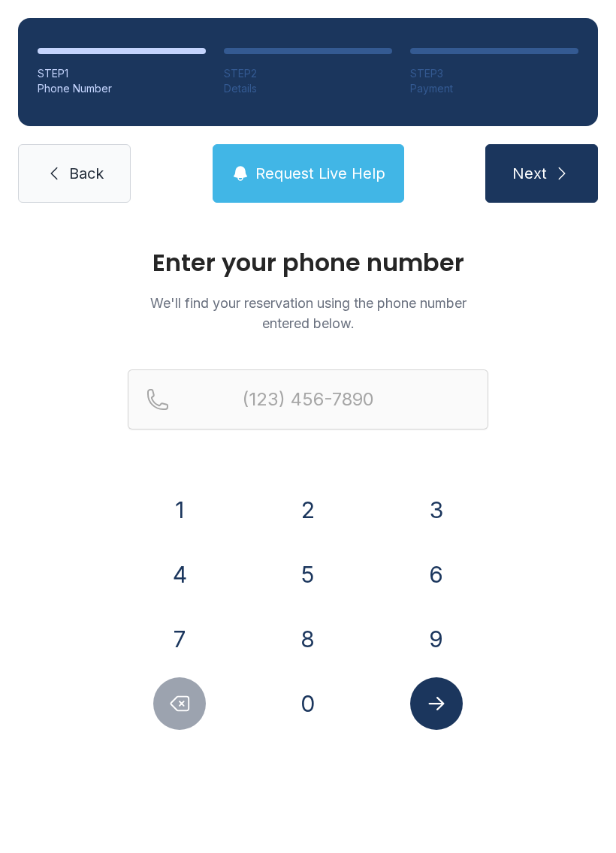 The height and width of the screenshot is (853, 616). I want to click on button: Delete number, so click(180, 703).